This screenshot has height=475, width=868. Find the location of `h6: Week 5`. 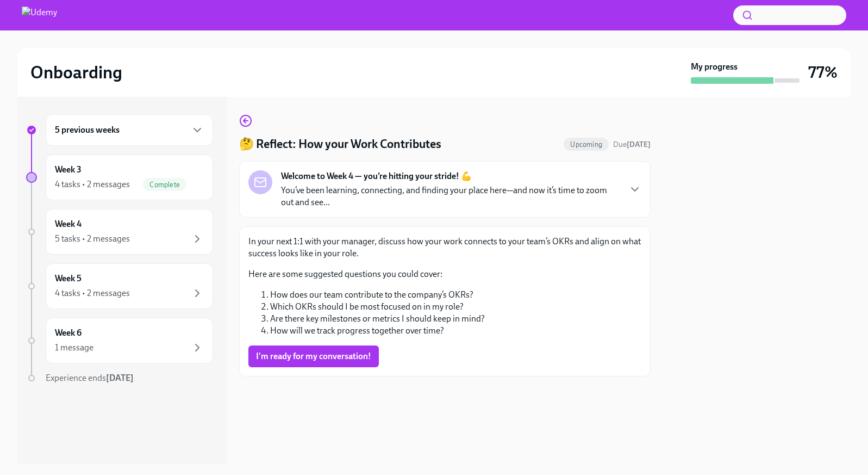

h6: Week 5 is located at coordinates (68, 278).